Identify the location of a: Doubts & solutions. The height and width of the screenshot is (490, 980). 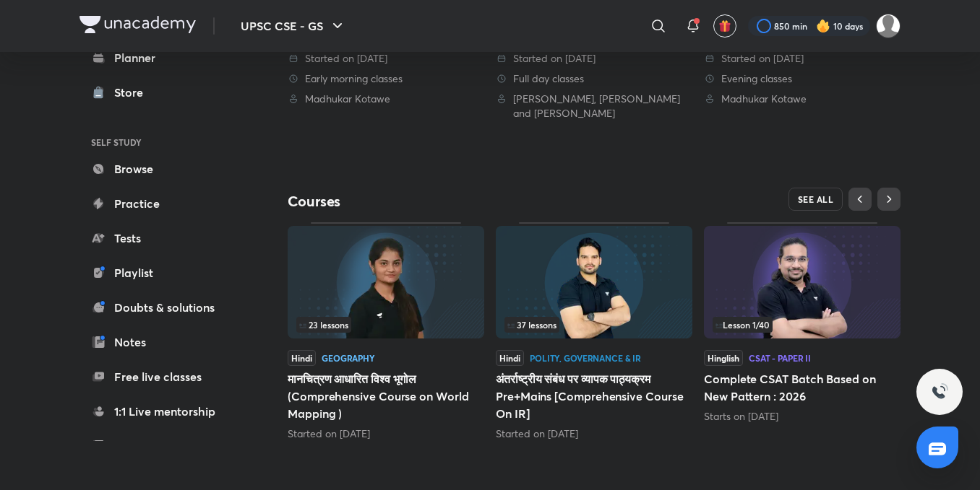
(163, 307).